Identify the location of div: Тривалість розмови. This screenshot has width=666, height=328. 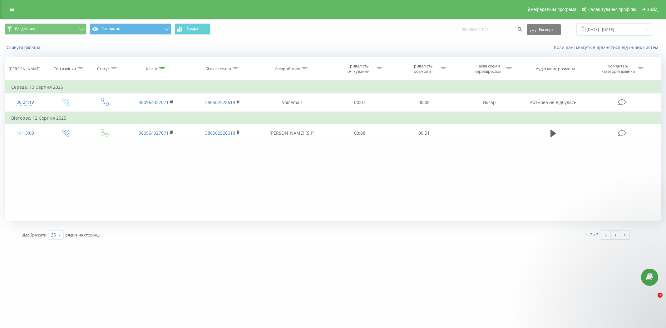
(422, 69).